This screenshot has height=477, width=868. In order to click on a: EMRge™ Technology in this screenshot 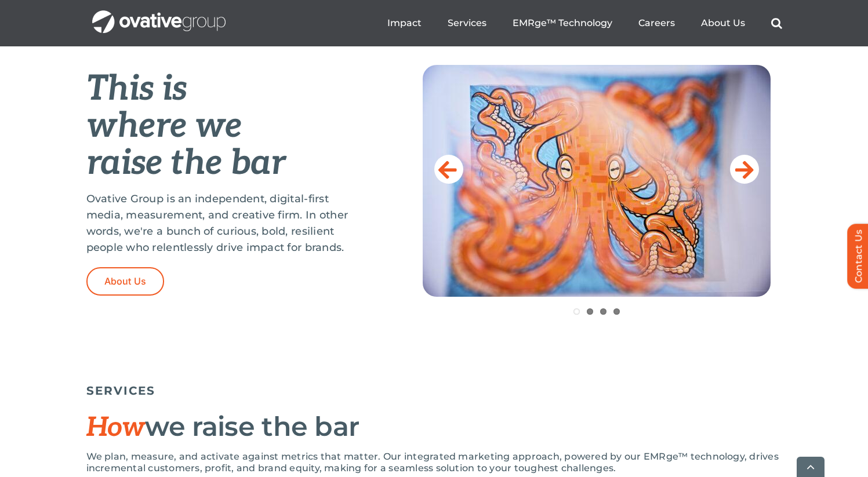, I will do `click(562, 23)`.